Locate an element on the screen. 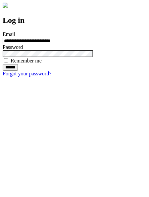 The image size is (149, 197). label: Remember me is located at coordinates (26, 60).